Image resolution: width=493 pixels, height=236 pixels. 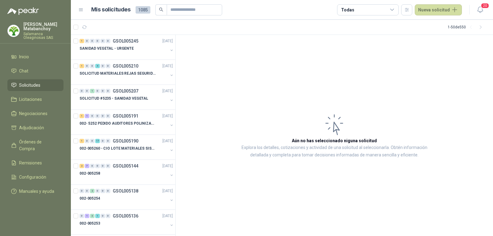 I want to click on p: SOLICITUD MATERIALES REJAS SEGURIDAD - OFICINA, so click(x=118, y=73).